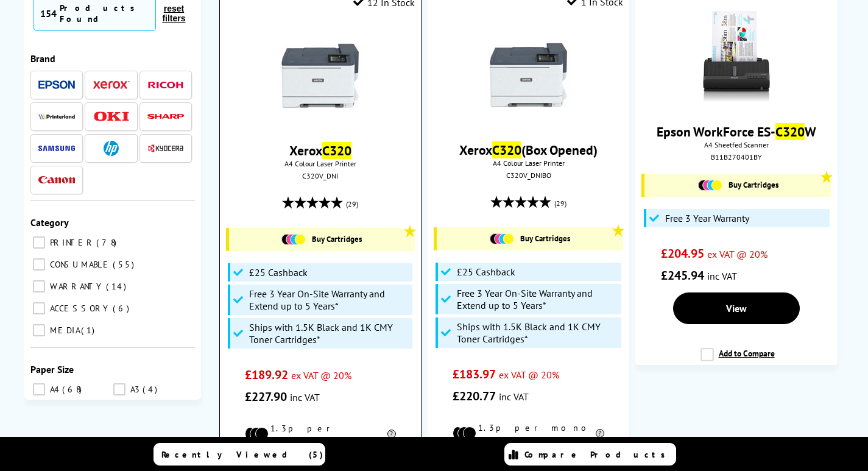  Describe the element at coordinates (48, 13) in the screenshot. I see `span: 154` at that location.